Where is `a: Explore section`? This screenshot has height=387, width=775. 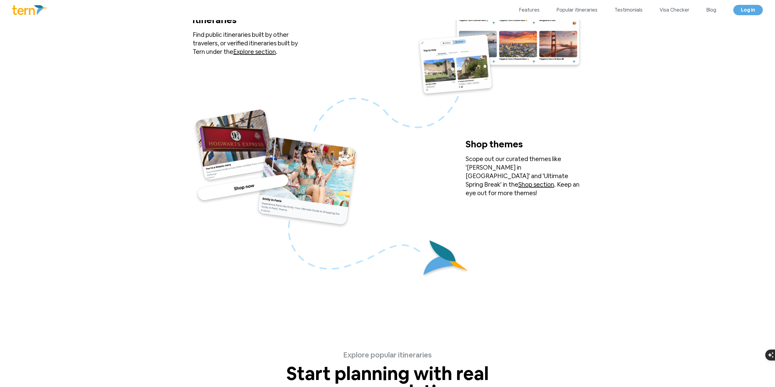 a: Explore section is located at coordinates (254, 52).